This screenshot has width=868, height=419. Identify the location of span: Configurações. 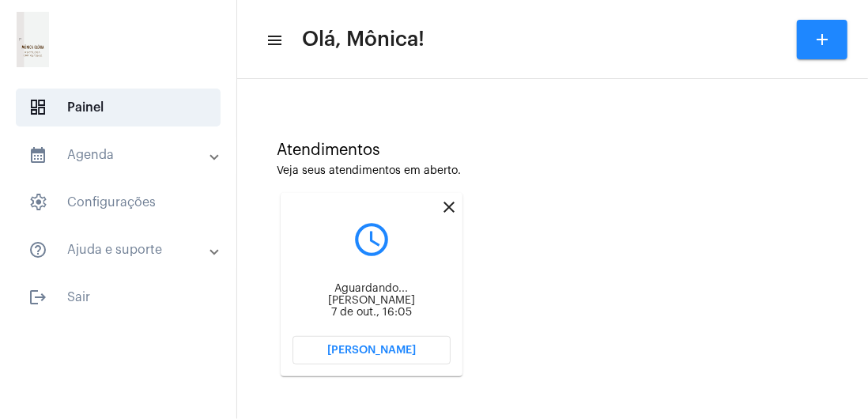
(118, 203).